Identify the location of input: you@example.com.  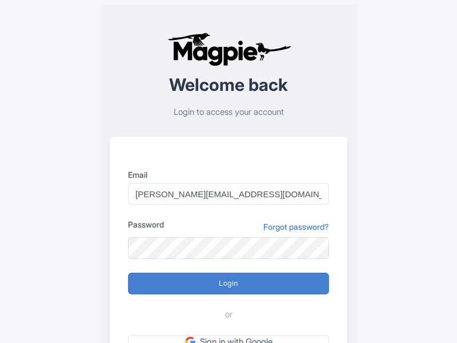
(229, 194).